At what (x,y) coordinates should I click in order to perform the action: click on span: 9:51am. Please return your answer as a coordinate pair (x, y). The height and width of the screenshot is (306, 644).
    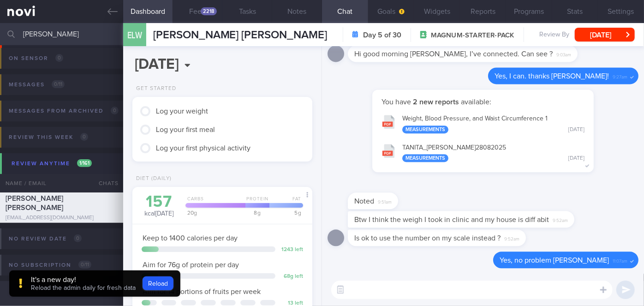
    Looking at the image, I should click on (385, 201).